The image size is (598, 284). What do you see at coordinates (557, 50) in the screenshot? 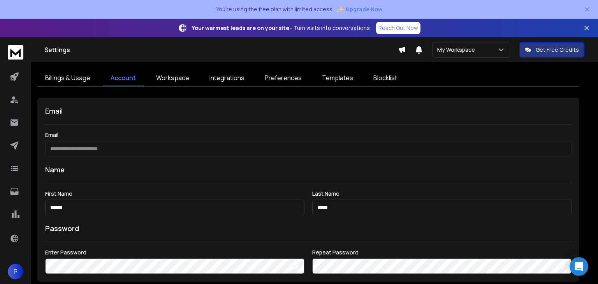
I see `p: Get Free Credits` at bounding box center [557, 50].